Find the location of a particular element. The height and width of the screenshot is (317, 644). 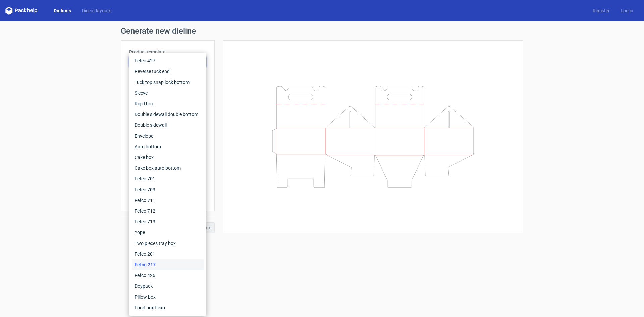

div: Fefco 201 is located at coordinates (168, 254).